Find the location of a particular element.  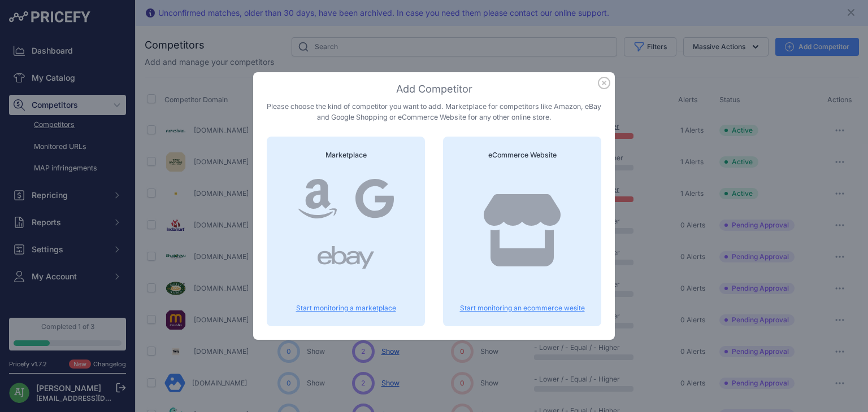

h3: Add Competitor is located at coordinates (434, 89).